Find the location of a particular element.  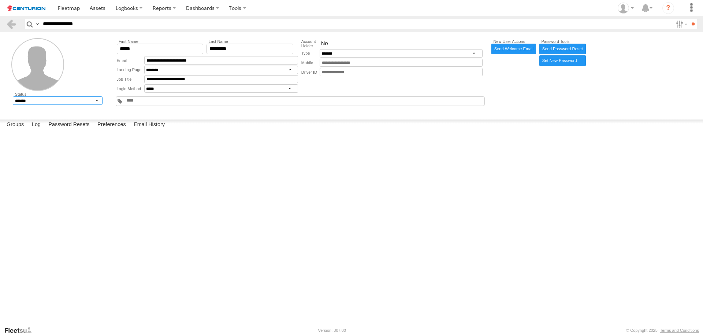

label: Driver ID is located at coordinates (311, 72).